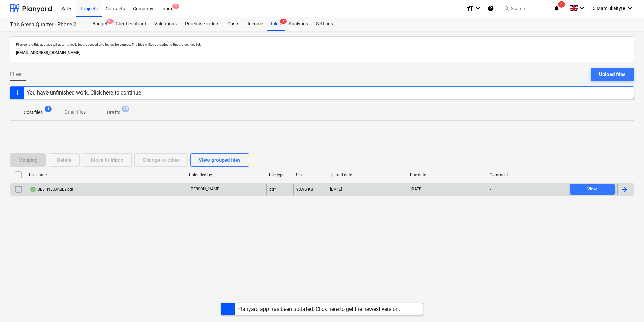 The height and width of the screenshot is (322, 644). What do you see at coordinates (280, 175) in the screenshot?
I see `div: File type` at bounding box center [280, 175].